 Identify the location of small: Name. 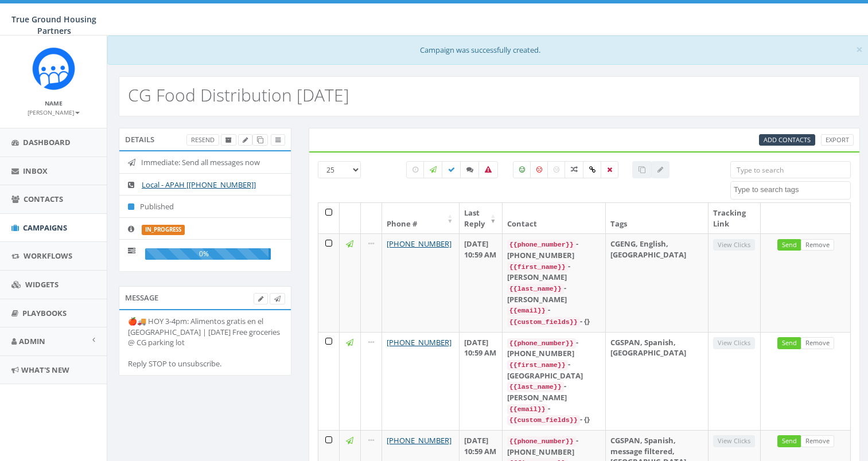
(54, 103).